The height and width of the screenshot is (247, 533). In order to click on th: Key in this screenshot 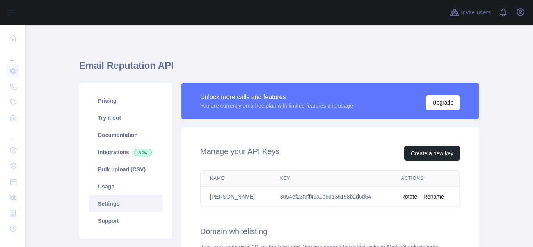, I will do `click(331, 178)`.